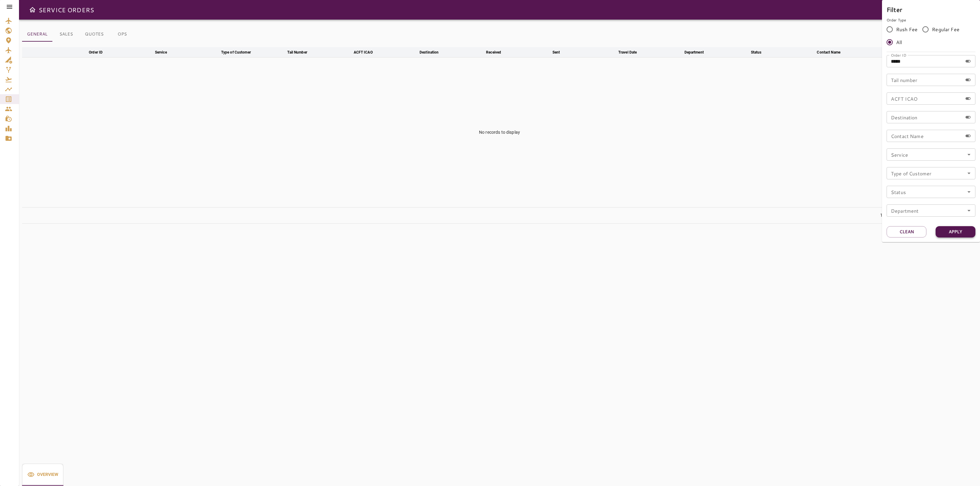 The width and height of the screenshot is (980, 486). Describe the element at coordinates (956, 232) in the screenshot. I see `button: Apply` at that location.